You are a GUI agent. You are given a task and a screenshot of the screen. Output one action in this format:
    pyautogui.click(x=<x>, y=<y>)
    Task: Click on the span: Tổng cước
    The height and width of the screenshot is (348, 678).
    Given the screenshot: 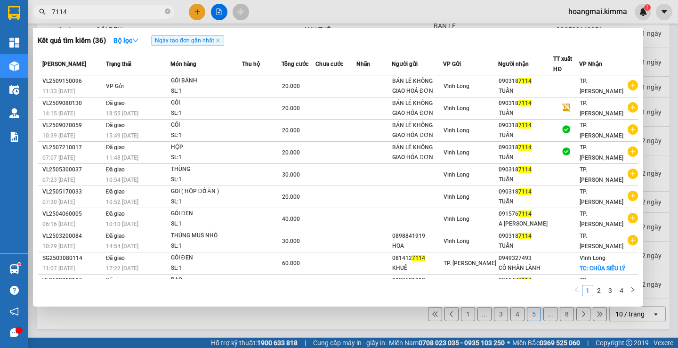 What is the action you would take?
    pyautogui.click(x=295, y=64)
    